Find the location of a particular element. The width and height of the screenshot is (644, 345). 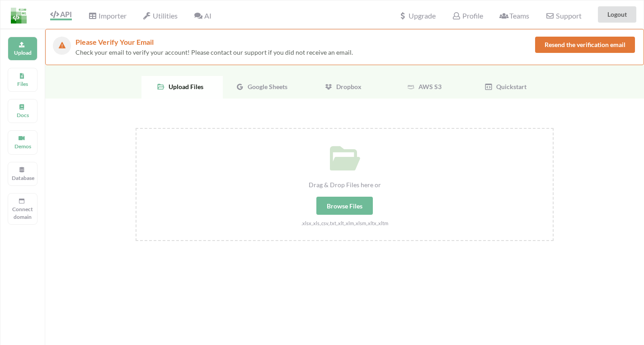

span: Support is located at coordinates (563, 16).